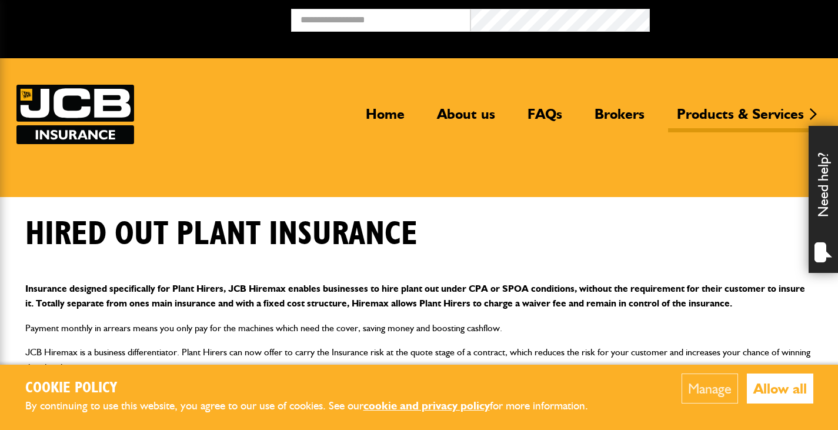 The image size is (838, 430). Describe the element at coordinates (710, 388) in the screenshot. I see `button: Manage` at that location.